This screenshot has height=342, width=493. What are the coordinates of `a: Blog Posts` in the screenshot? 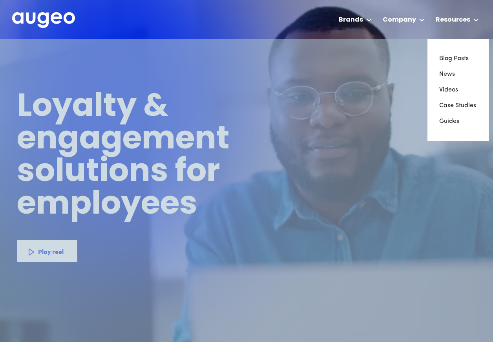 It's located at (458, 58).